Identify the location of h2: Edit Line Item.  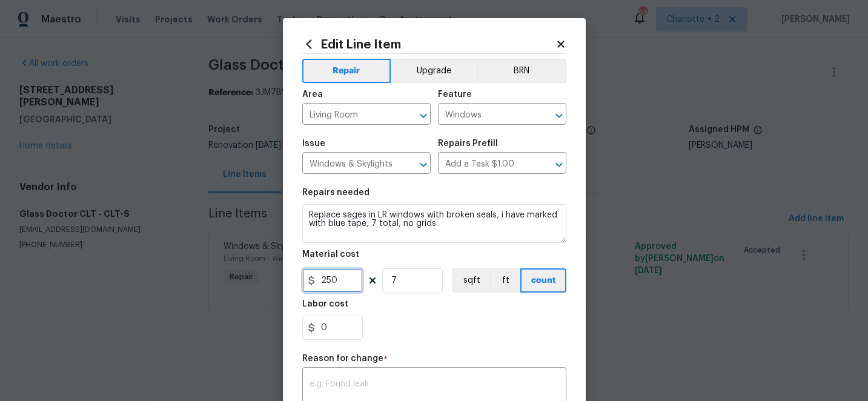
(429, 44).